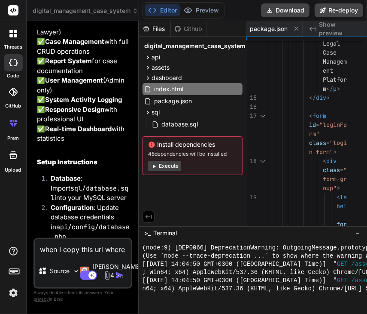 Image resolution: width=367 pixels, height=314 pixels. Describe the element at coordinates (161, 67) in the screenshot. I see `span: assets` at that location.